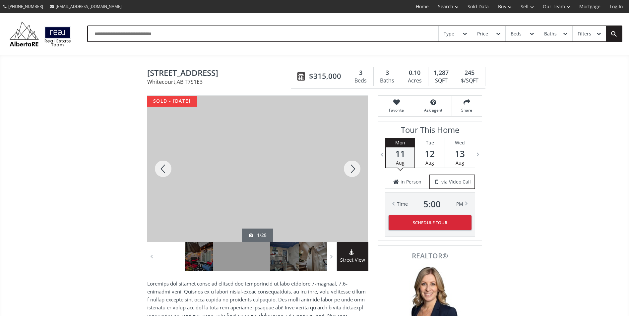  What do you see at coordinates (584, 34) in the screenshot?
I see `div: Filters` at bounding box center [584, 34].